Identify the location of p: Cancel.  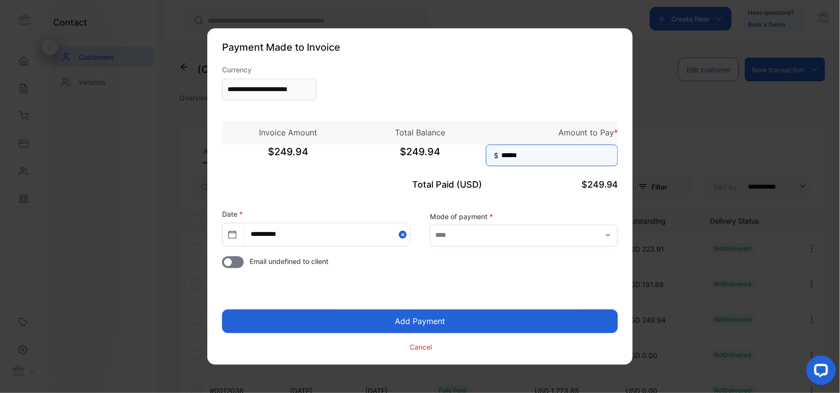
(421, 347).